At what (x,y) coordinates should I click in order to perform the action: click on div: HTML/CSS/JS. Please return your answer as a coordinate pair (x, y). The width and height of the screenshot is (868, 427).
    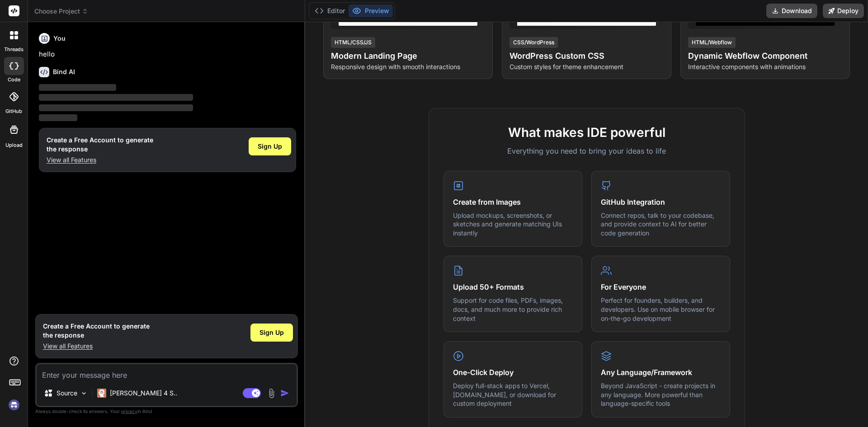
    Looking at the image, I should click on (353, 43).